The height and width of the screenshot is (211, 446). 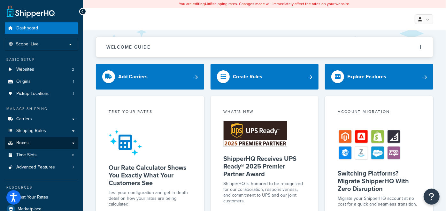 What do you see at coordinates (42, 59) in the screenshot?
I see `div: Basic Setup` at bounding box center [42, 59].